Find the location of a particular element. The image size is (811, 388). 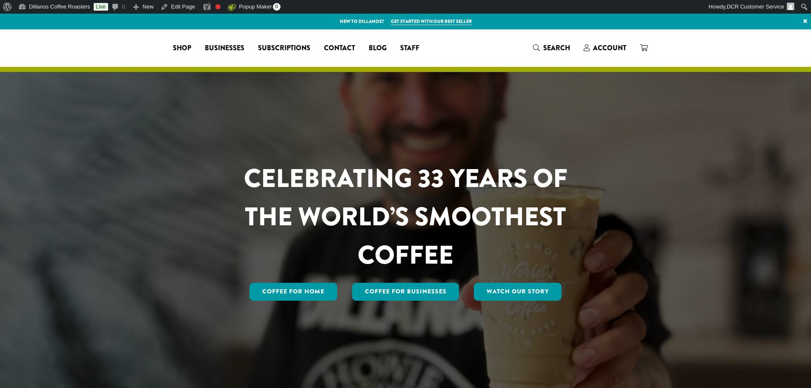

h1: CELEBRATING 33 YEARS OF THE WORLD’S SMOOTHEST COFFEE is located at coordinates (406, 217).